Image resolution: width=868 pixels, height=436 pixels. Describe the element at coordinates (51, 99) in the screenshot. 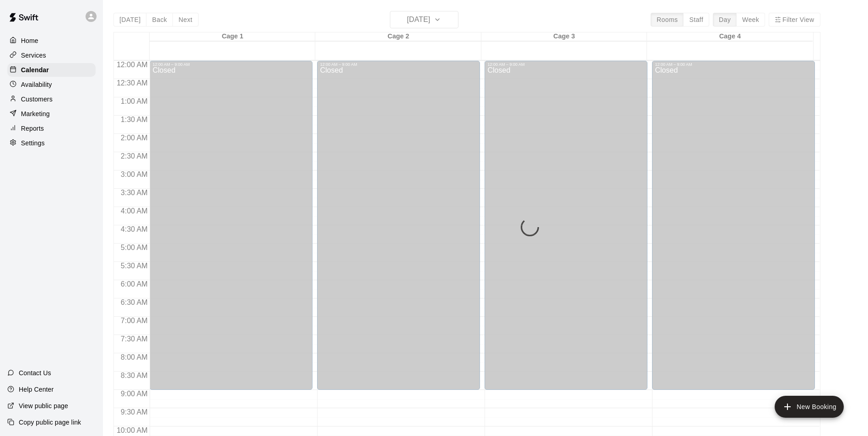

I see `div: Customers` at that location.